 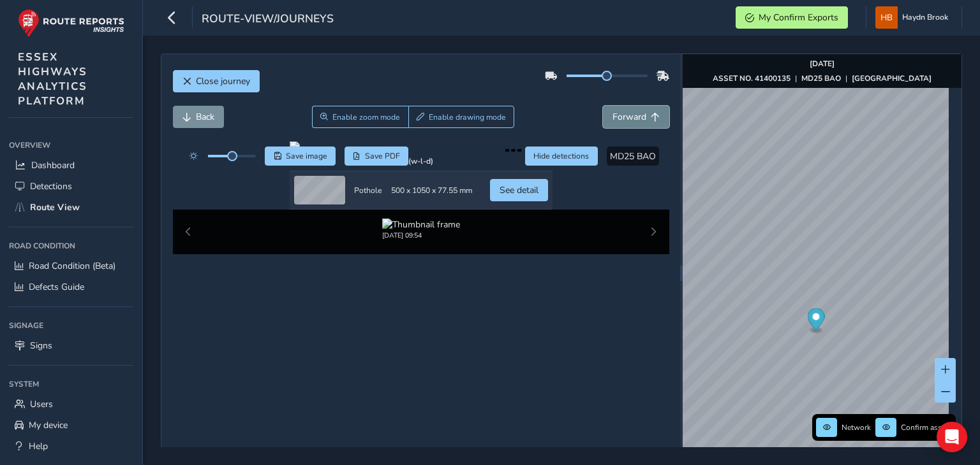 I want to click on td: 500 x 1050 x 77.55 mm, so click(x=431, y=191).